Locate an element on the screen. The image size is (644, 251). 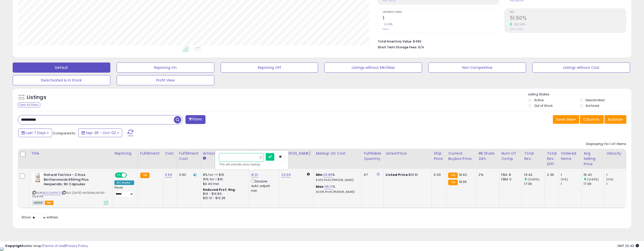
button: Repricing Off is located at coordinates (269, 68).